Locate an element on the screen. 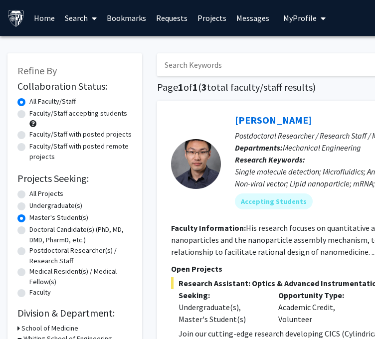 This screenshot has height=339, width=375. a: Projects is located at coordinates (212, 18).